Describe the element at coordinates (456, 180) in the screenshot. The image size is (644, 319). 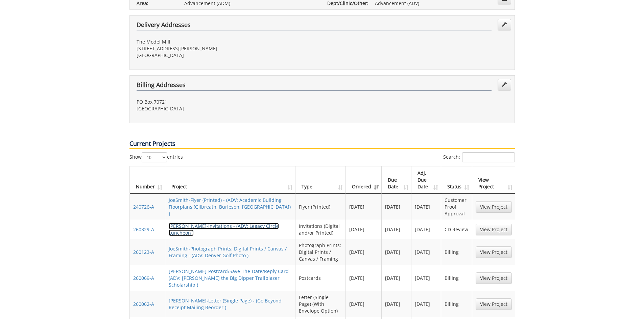
I see `th: Status: activate to sort column ascending` at that location.